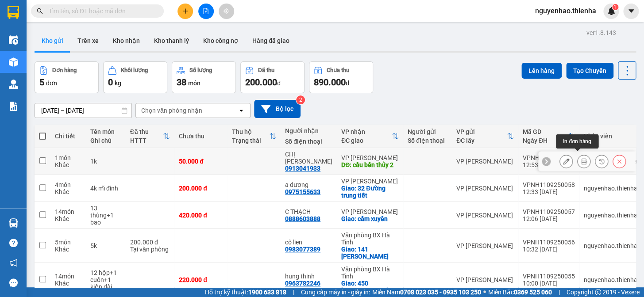 The height and width of the screenshot is (297, 644). I want to click on span: Hỗ trợ kỹ thuật:, so click(246, 292).